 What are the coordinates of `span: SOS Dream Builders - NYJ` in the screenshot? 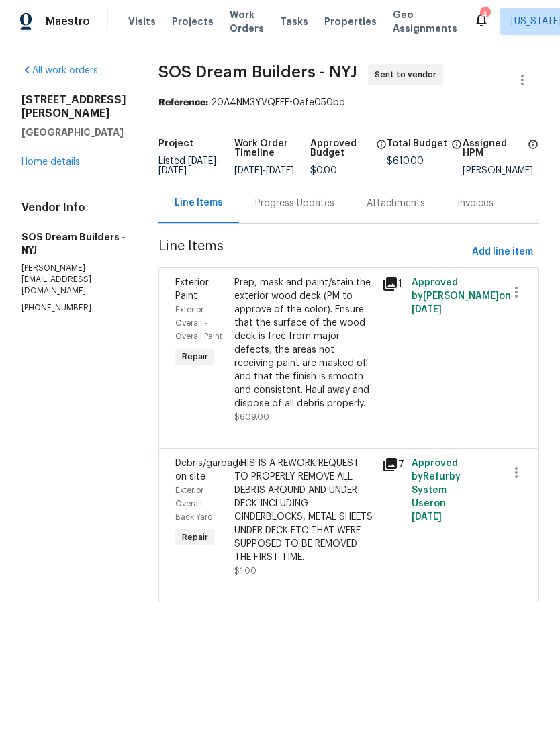 It's located at (258, 72).